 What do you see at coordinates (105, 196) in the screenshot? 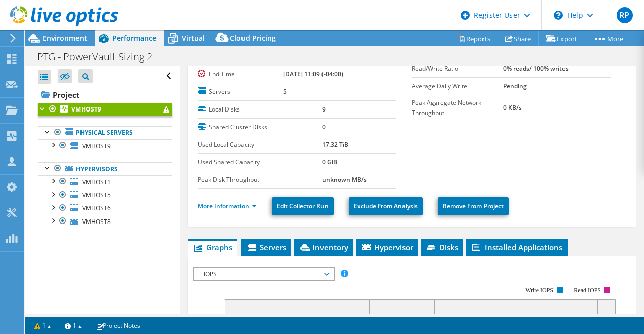
I see `a: VMHOST5` at bounding box center [105, 196].